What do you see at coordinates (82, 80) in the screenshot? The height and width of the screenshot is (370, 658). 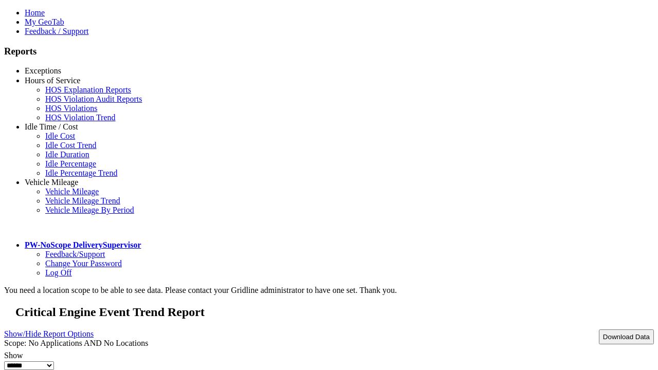 I see `a: Critical Engine Events` at bounding box center [82, 80].